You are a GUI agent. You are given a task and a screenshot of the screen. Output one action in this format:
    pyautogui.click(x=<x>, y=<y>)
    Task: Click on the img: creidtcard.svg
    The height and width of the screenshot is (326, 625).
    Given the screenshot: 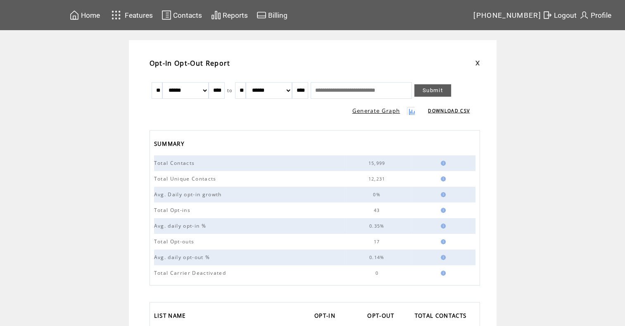 What is the action you would take?
    pyautogui.click(x=262, y=15)
    